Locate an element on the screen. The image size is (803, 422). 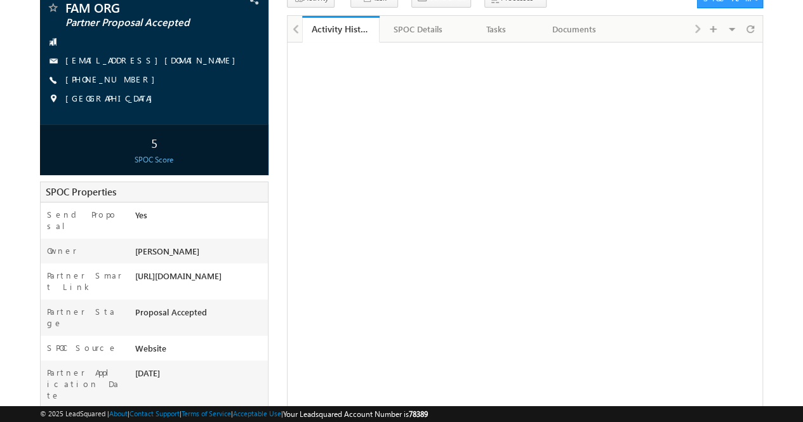
label: Owner is located at coordinates (62, 251).